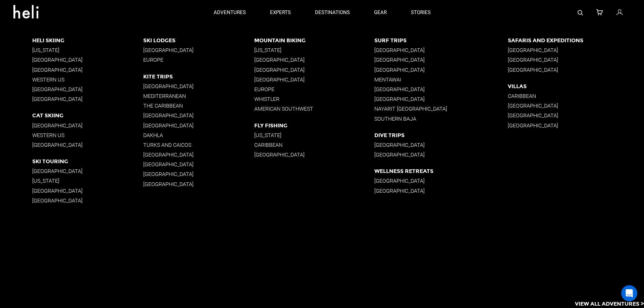 The image size is (644, 308). I want to click on p: Dive Trips, so click(441, 135).